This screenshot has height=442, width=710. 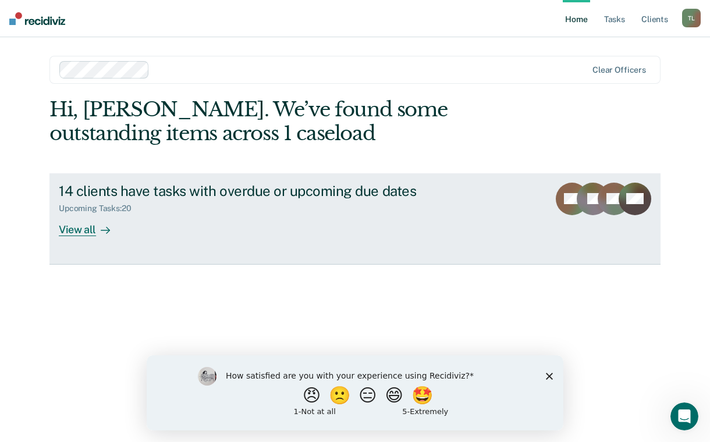 What do you see at coordinates (60, 21) in the screenshot?
I see `img: Profile image for Kim` at bounding box center [60, 21].